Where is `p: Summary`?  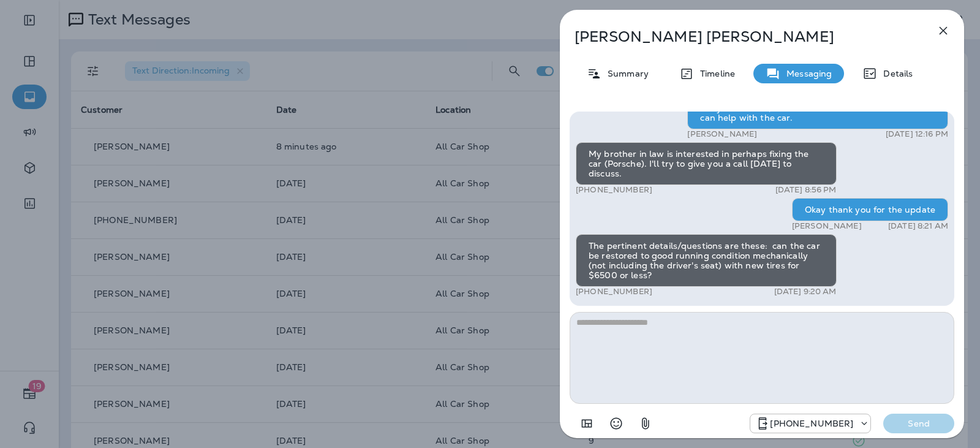
p: Summary is located at coordinates (625, 73).